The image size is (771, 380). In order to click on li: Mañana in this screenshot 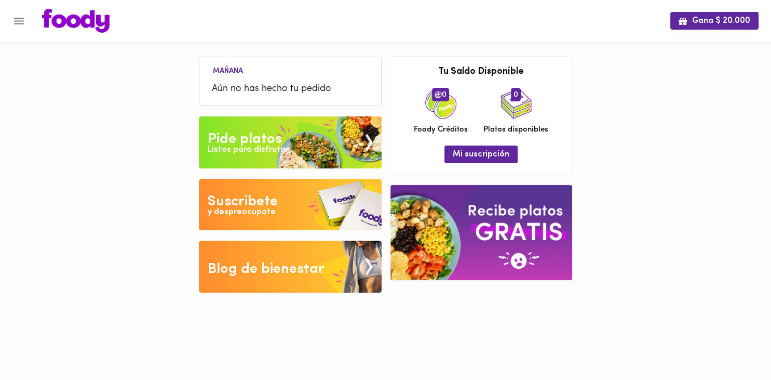, I will do `click(228, 70)`.